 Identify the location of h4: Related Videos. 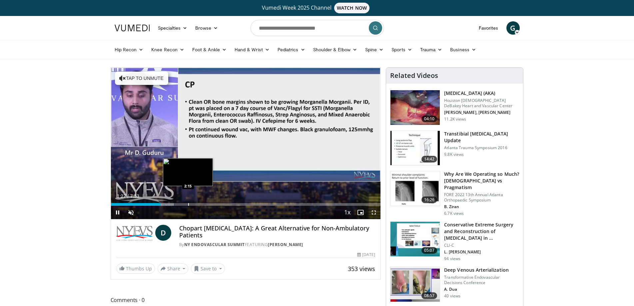
(414, 76).